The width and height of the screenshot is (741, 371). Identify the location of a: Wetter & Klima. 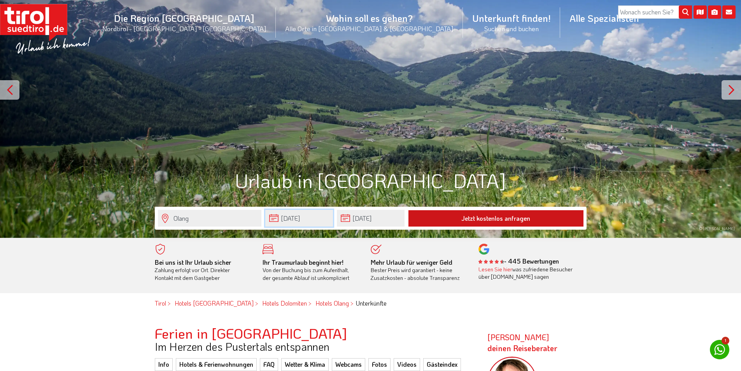
(305, 364).